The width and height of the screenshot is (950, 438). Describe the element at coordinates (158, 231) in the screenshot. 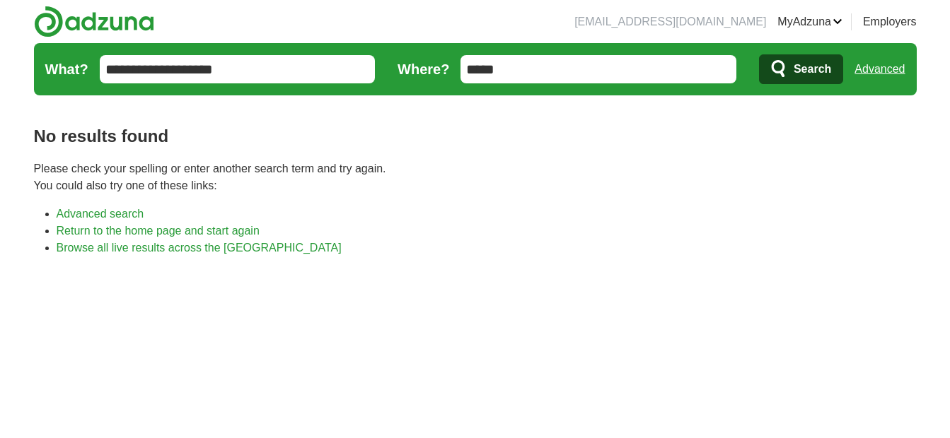

I see `a: Return to the home page and start again` at that location.